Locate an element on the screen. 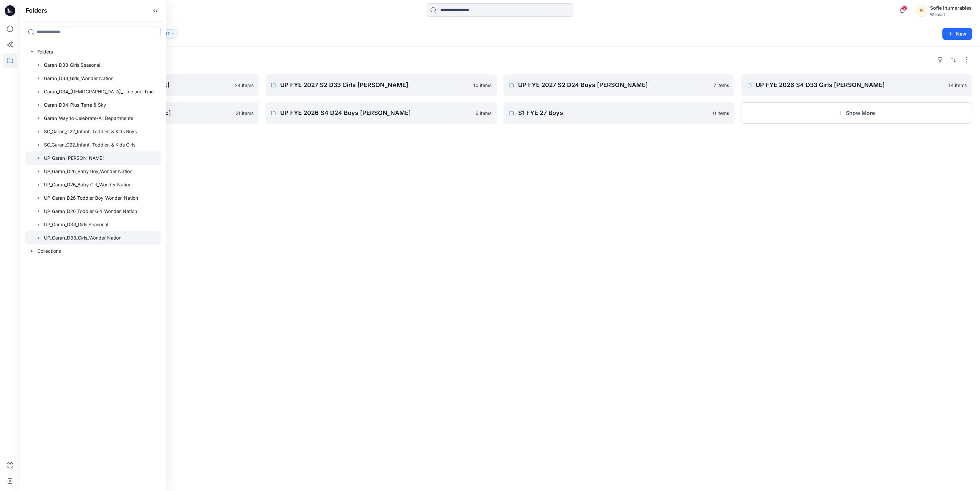  p: S1 FYE 27 Boys is located at coordinates (613, 113).